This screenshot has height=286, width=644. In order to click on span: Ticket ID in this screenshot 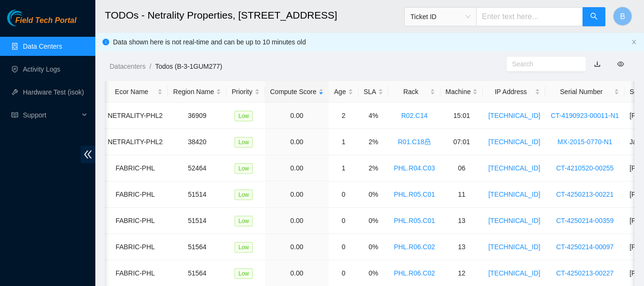, I will do `click(441, 17)`.